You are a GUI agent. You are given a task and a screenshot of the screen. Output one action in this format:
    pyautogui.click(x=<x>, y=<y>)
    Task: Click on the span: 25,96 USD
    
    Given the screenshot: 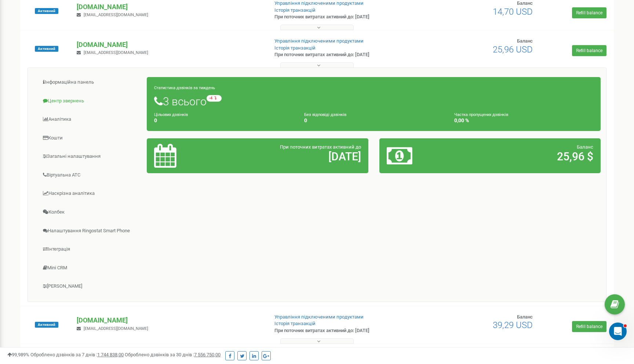 What is the action you would take?
    pyautogui.click(x=513, y=50)
    